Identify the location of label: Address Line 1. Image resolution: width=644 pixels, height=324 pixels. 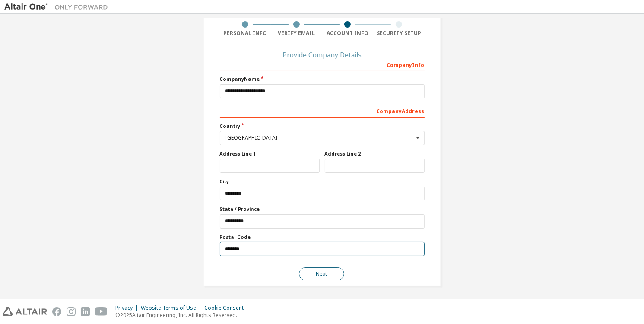
(269, 154).